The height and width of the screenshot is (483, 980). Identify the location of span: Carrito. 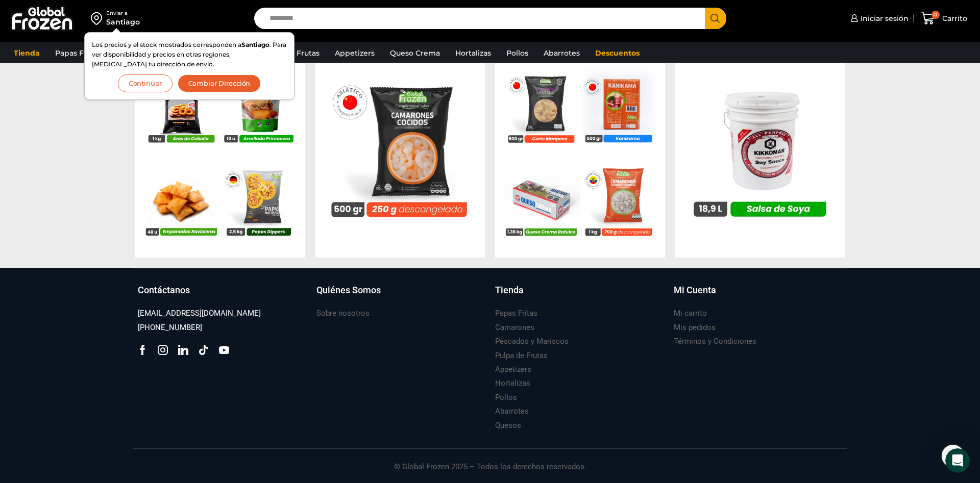
(953, 18).